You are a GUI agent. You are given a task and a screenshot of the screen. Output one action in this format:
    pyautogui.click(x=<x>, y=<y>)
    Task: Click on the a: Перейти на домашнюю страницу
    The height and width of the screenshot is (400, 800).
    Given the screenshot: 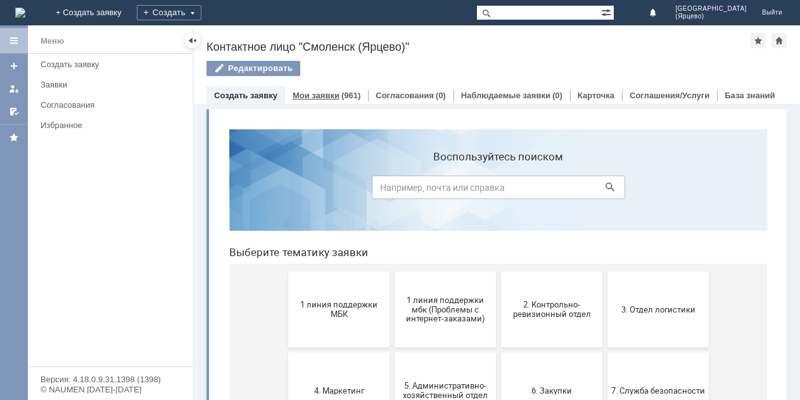 What is the action you would take?
    pyautogui.click(x=20, y=13)
    